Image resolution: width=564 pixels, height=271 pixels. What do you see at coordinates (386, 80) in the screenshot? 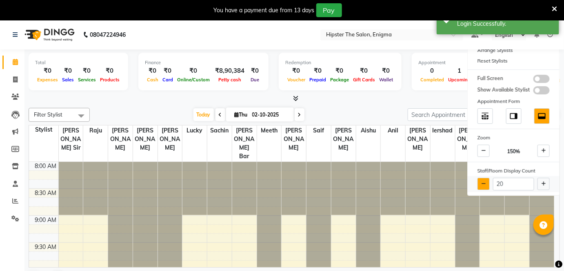
I see `span: Wallet` at bounding box center [386, 80].